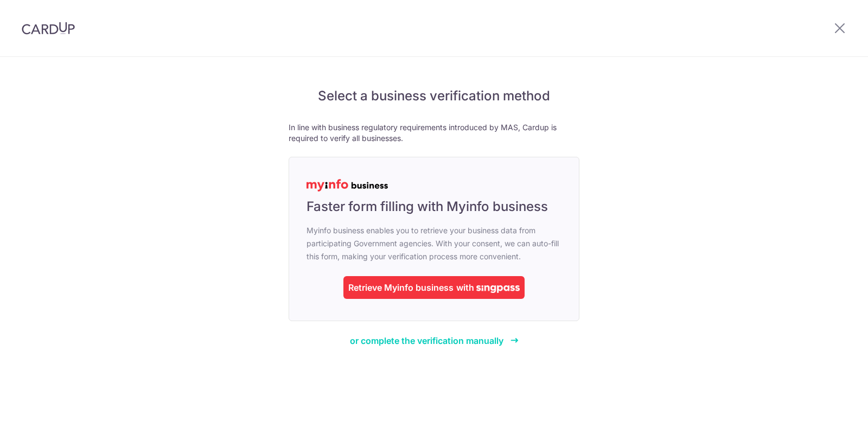 This screenshot has width=868, height=428. Describe the element at coordinates (400, 287) in the screenshot. I see `div: Retrieve Myinfo business` at that location.